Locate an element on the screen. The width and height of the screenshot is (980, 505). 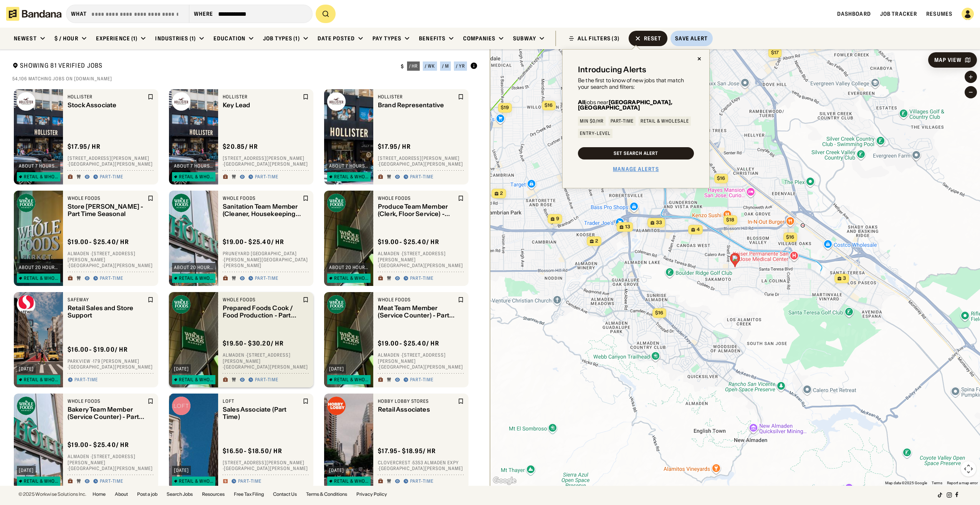
a: About is located at coordinates (122, 494).